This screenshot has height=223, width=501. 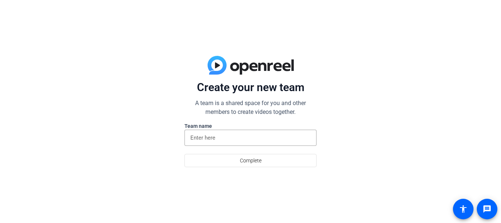 I want to click on input: Enter here, so click(x=251, y=138).